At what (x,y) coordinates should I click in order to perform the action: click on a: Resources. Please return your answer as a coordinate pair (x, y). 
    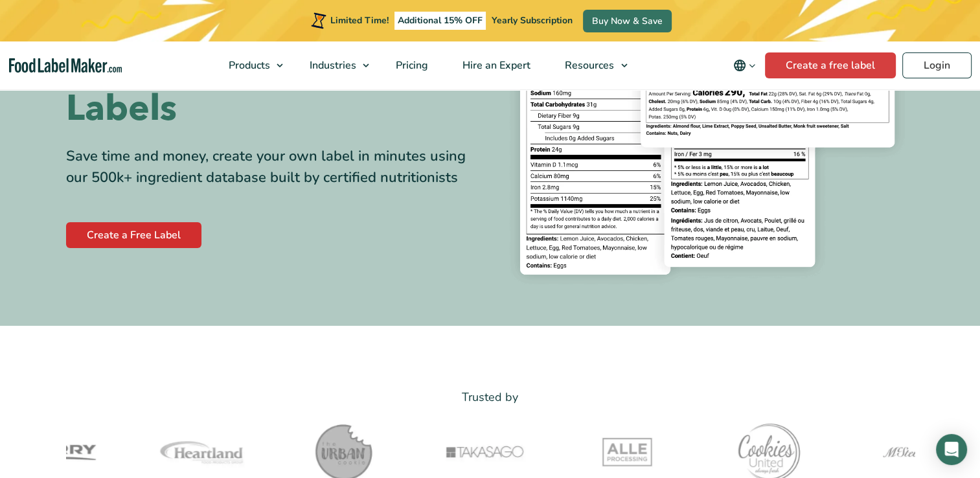
    Looking at the image, I should click on (591, 66).